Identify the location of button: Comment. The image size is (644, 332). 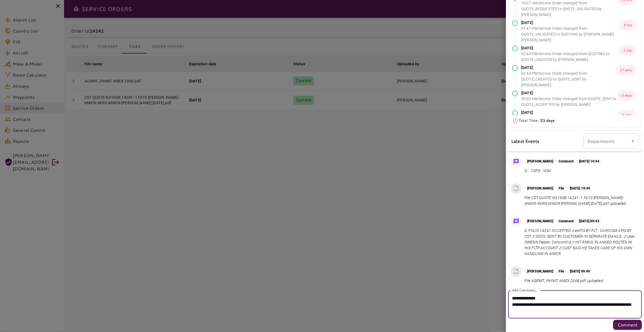
(627, 325).